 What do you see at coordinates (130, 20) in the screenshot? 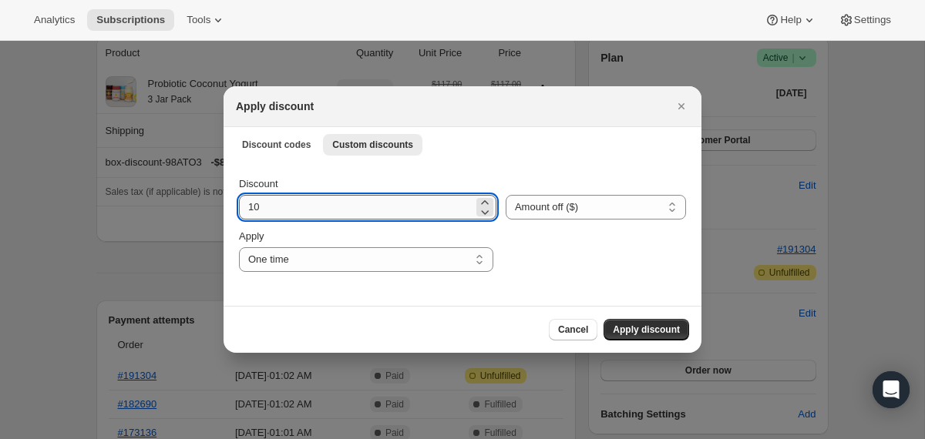
I see `span: Subscriptions` at bounding box center [130, 20].